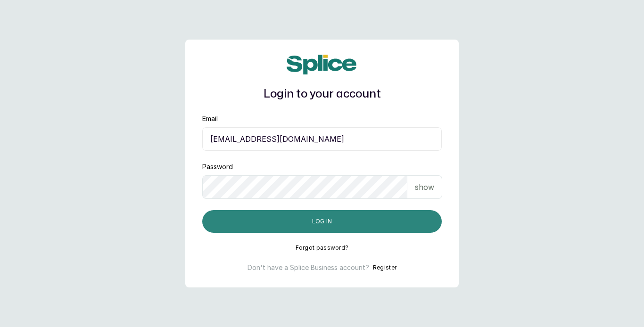  Describe the element at coordinates (308, 268) in the screenshot. I see `p: Don't have a Splice Business account?` at that location.